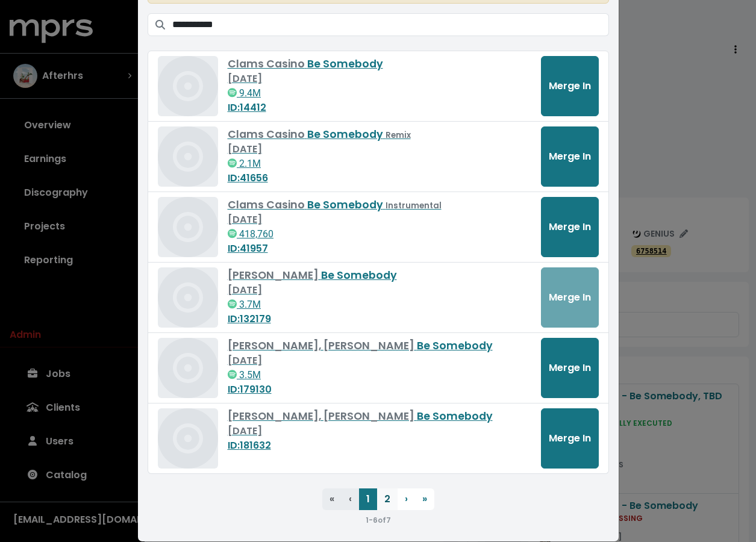 The height and width of the screenshot is (542, 756). What do you see at coordinates (380, 163) in the screenshot?
I see `div: 2.1M` at bounding box center [380, 163].